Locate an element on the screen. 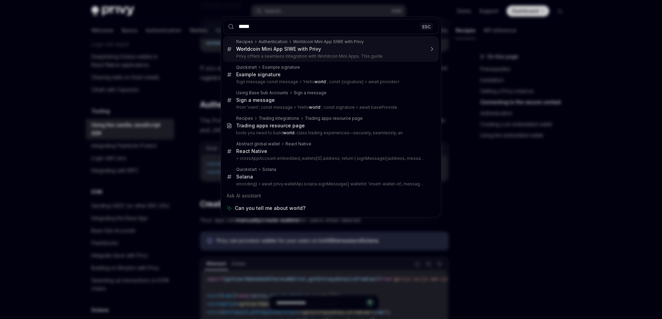 This screenshot has width=662, height=319. div: Ask AI assistant is located at coordinates (331, 196).